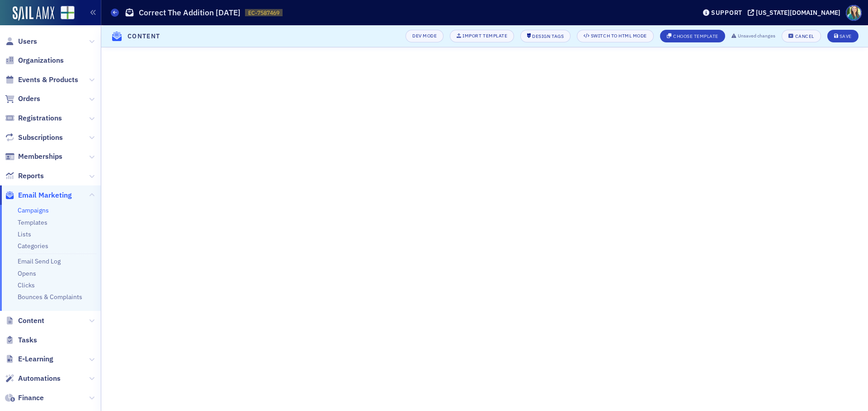 The height and width of the screenshot is (411, 868). Describe the element at coordinates (50, 297) in the screenshot. I see `a: Bounces & Complaints` at that location.